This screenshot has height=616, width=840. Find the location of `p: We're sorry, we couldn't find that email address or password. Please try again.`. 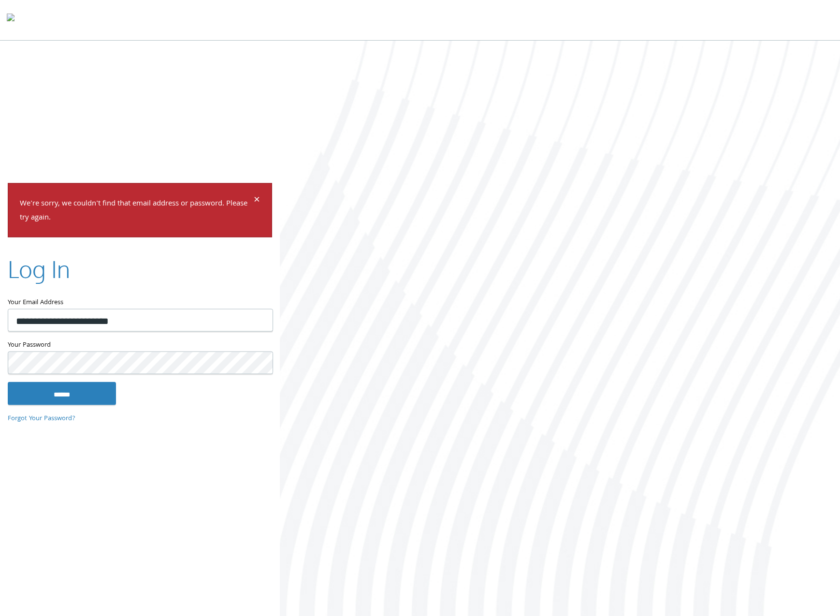

p: We're sorry, we couldn't find that email address or password. Please try again. is located at coordinates (136, 211).